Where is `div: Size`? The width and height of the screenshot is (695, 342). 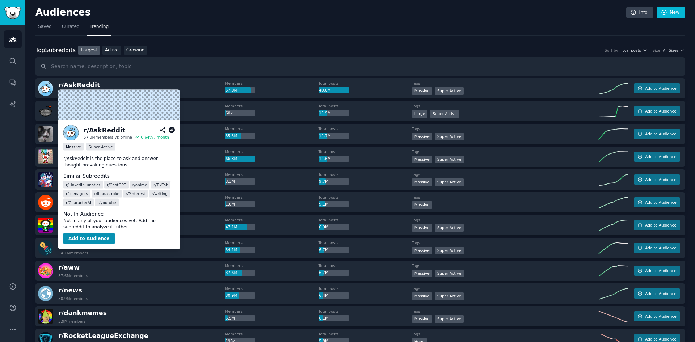
div: Size is located at coordinates (656, 50).